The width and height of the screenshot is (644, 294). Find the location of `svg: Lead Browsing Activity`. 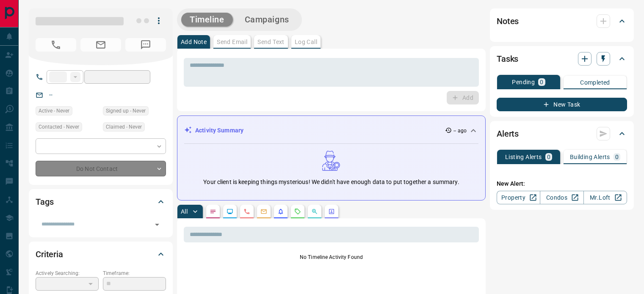

svg: Lead Browsing Activity is located at coordinates (230, 211).